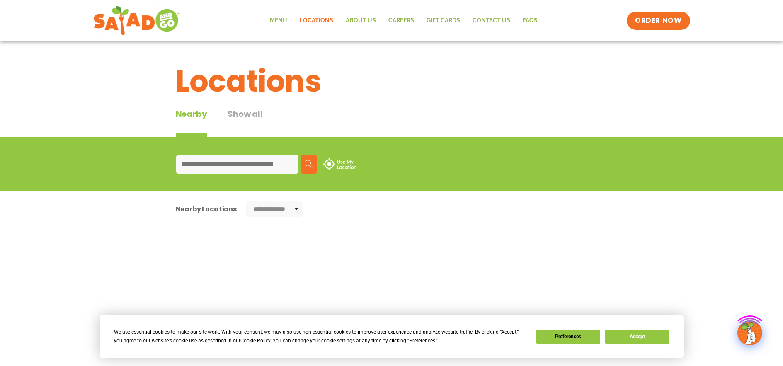 This screenshot has height=366, width=783. I want to click on a: FAQs, so click(530, 21).